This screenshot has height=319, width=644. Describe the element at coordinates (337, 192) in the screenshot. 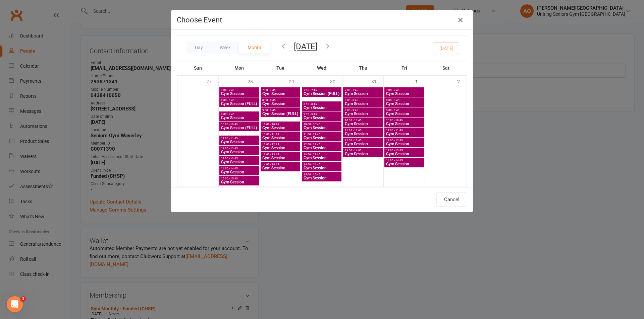

I see `div: 6` at that location.